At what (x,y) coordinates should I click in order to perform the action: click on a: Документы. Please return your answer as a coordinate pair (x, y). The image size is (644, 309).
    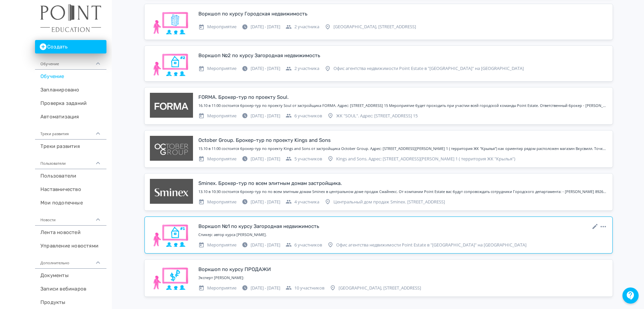
    Looking at the image, I should click on (71, 275).